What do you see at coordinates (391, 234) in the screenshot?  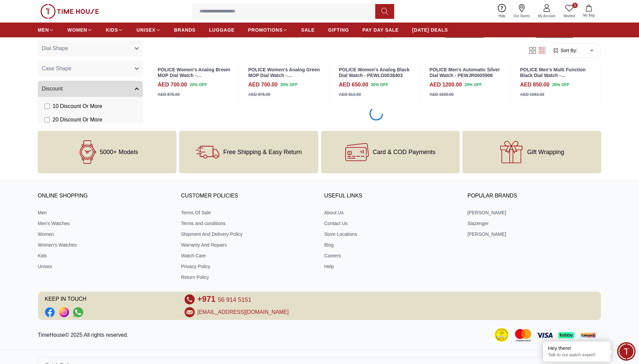 I see `a: Store Locations` at bounding box center [391, 234].